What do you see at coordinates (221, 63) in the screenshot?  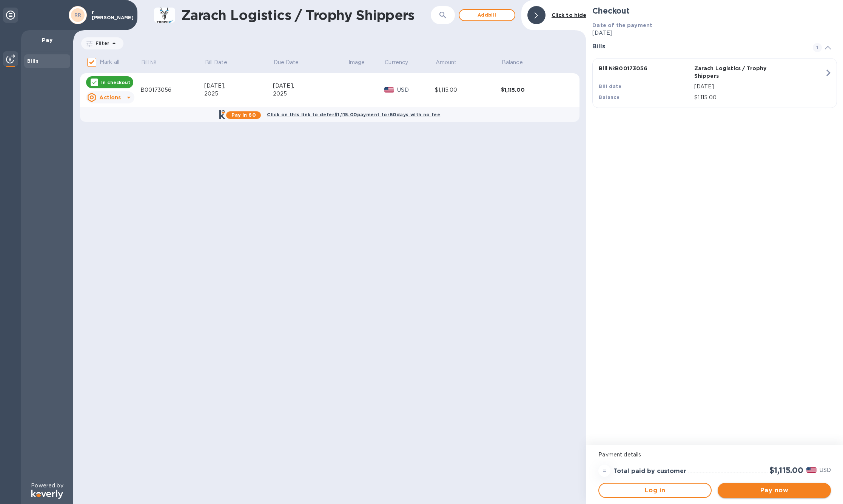 I see `span: Bill Date` at bounding box center [221, 63].